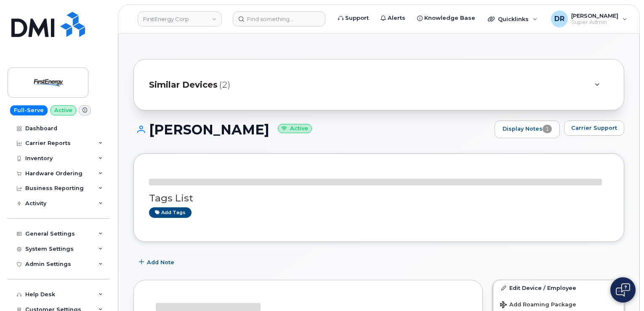 The image size is (644, 311). I want to click on span: Add Note, so click(160, 262).